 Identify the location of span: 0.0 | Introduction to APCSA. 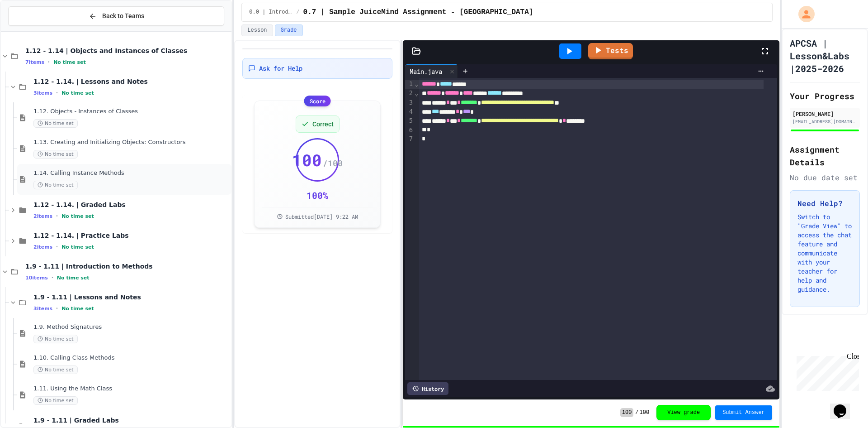
(271, 12).